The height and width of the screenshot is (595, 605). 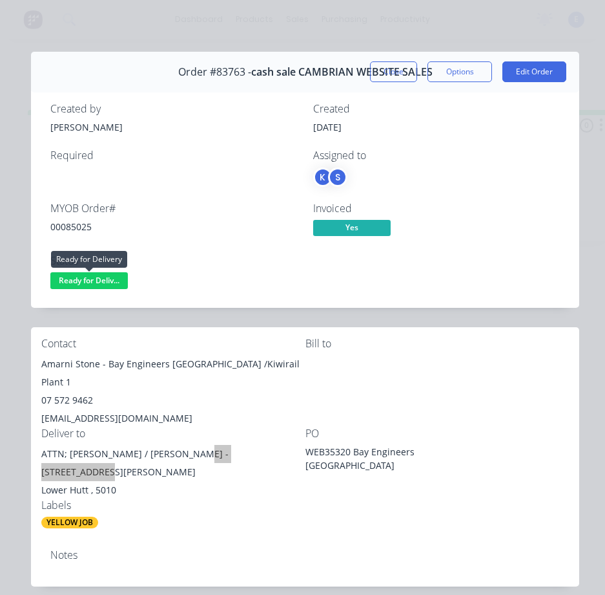 I want to click on div: Assigned to, so click(x=437, y=155).